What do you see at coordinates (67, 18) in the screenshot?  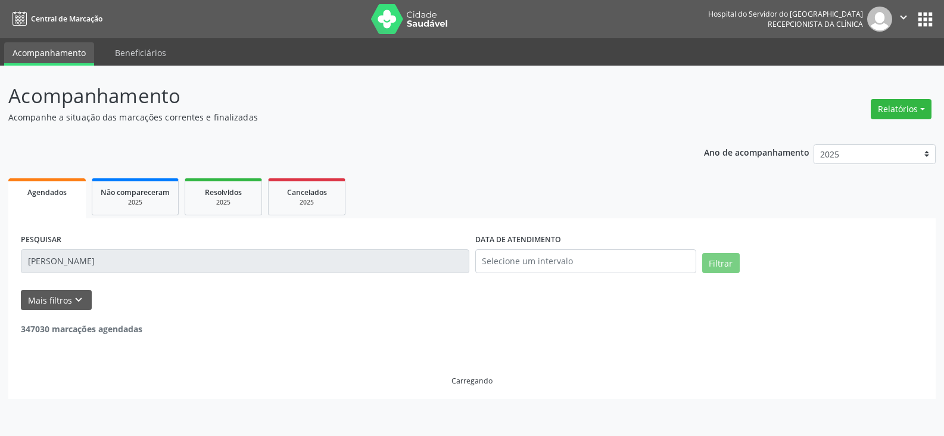 I see `span: Central de Marcação` at bounding box center [67, 18].